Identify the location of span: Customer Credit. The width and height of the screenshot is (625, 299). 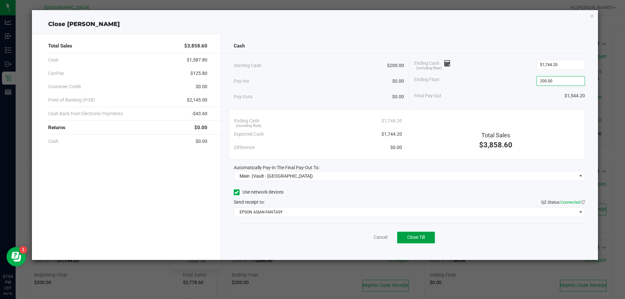
(64, 87).